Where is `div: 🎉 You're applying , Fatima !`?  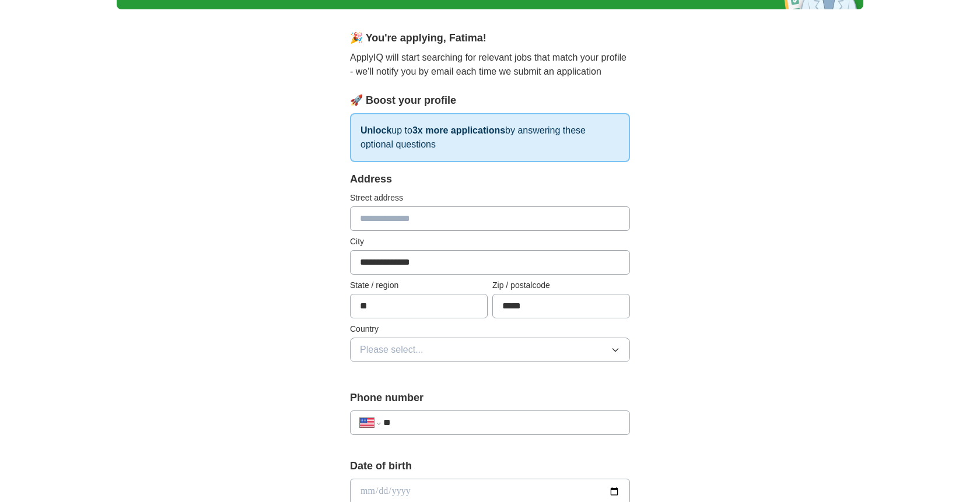
div: 🎉 You're applying , Fatima ! is located at coordinates (490, 38).